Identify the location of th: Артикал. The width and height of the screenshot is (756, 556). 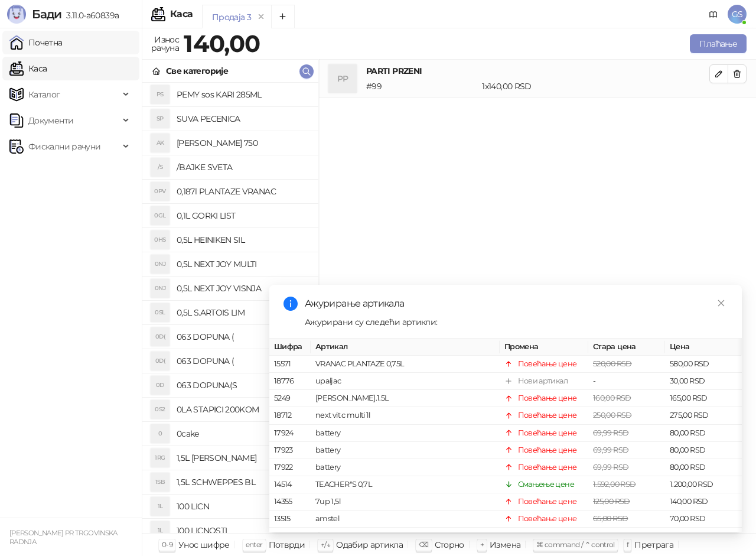
(405, 347).